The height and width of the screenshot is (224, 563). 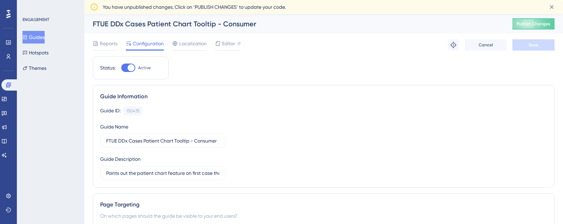 What do you see at coordinates (324, 205) in the screenshot?
I see `div: Page Targeting` at bounding box center [324, 205].